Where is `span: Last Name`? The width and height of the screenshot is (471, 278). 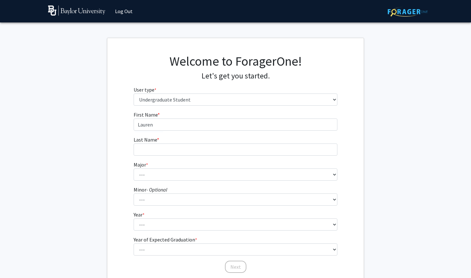
span: Last Name is located at coordinates (145, 140).